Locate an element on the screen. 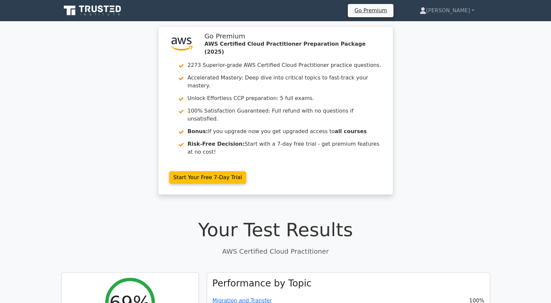 The image size is (551, 303). a: Go Premium is located at coordinates (370, 10).